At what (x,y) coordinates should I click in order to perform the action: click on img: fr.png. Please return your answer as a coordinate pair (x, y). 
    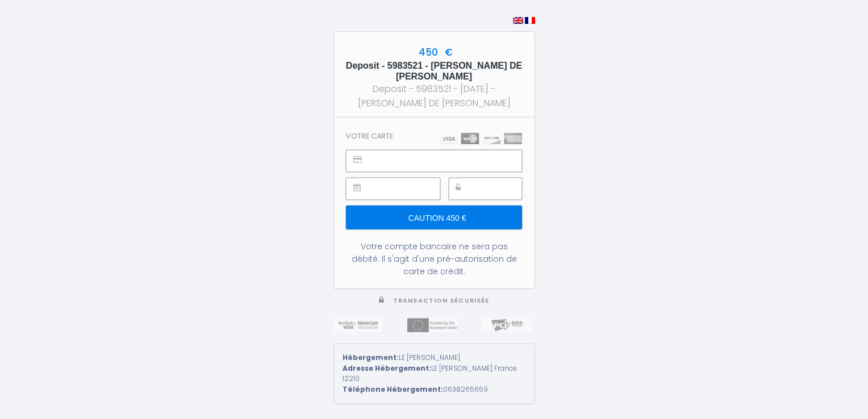
    Looking at the image, I should click on (530, 20).